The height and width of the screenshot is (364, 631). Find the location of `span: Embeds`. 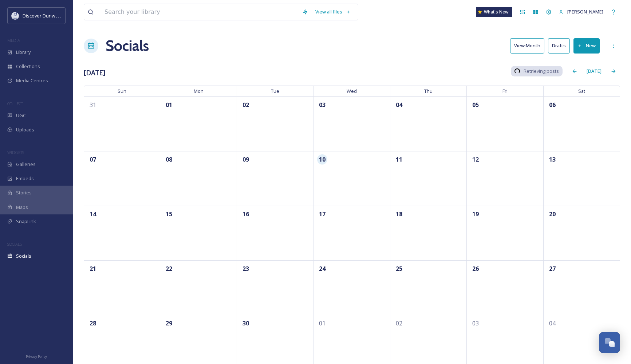

span: Embeds is located at coordinates (25, 178).